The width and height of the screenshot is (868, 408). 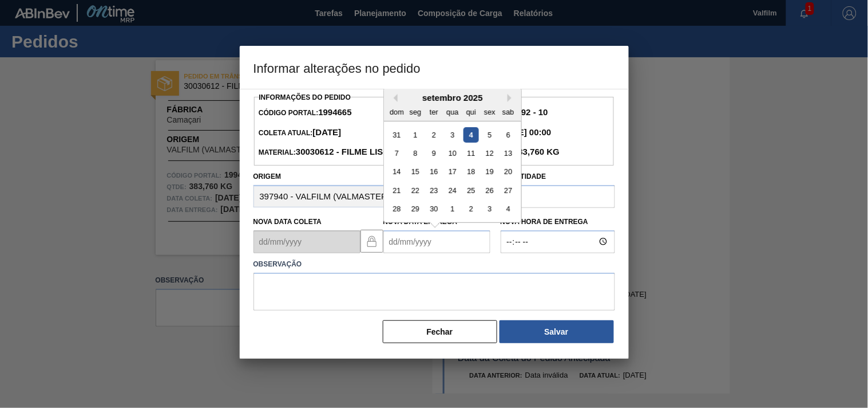 What do you see at coordinates (359, 151) in the screenshot?
I see `strong: 30030612 - FILME LISO 620X40` at bounding box center [359, 151].